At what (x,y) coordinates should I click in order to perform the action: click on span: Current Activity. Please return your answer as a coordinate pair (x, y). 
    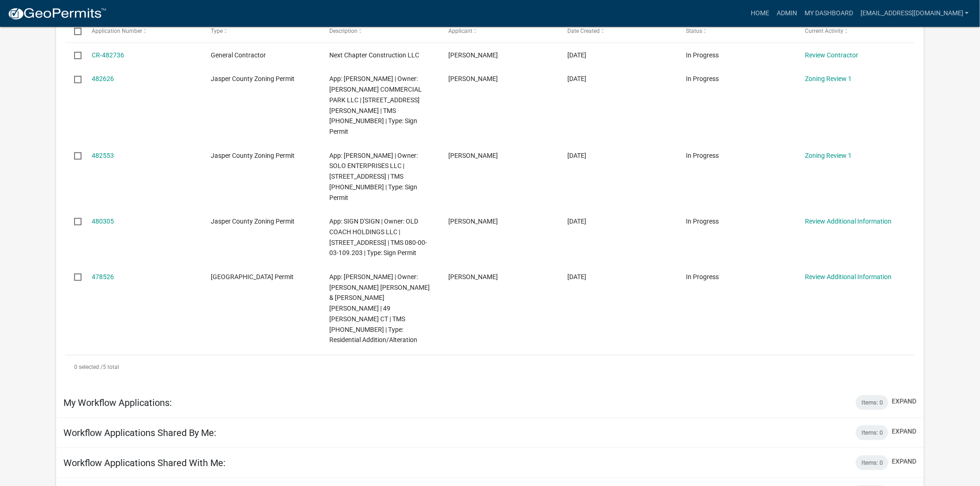
    Looking at the image, I should click on (824, 31).